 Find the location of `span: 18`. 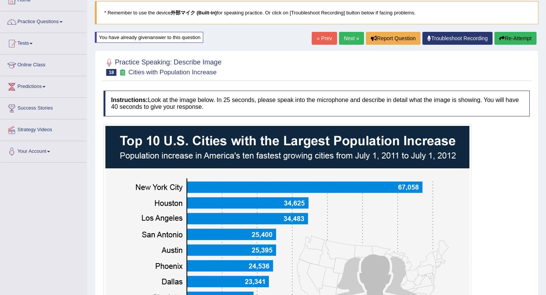

span: 18 is located at coordinates (111, 72).